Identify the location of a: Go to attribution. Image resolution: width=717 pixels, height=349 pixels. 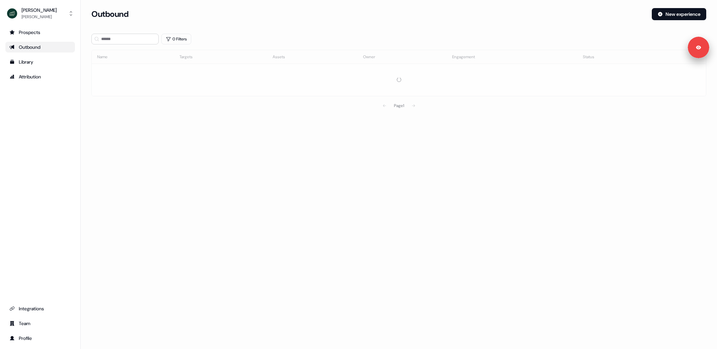
(40, 77).